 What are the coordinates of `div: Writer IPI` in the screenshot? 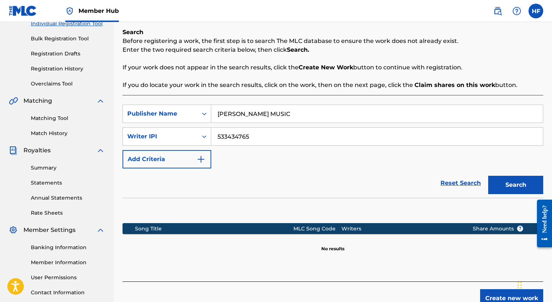 It's located at (160, 136).